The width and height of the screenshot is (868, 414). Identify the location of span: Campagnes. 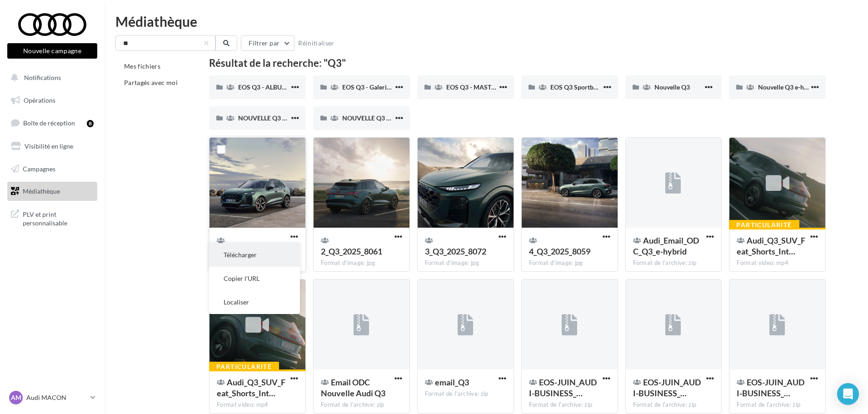
(39, 168).